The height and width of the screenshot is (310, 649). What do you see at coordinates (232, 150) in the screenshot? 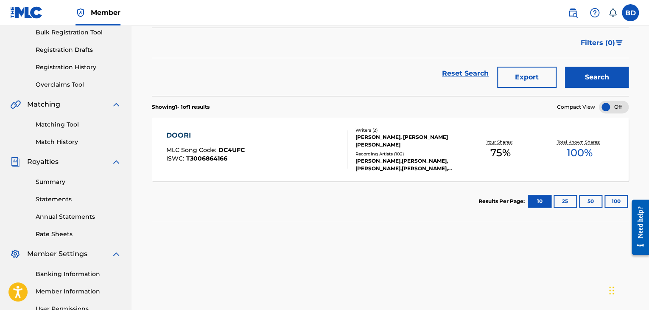
I see `span: DC4UFC` at bounding box center [232, 150].